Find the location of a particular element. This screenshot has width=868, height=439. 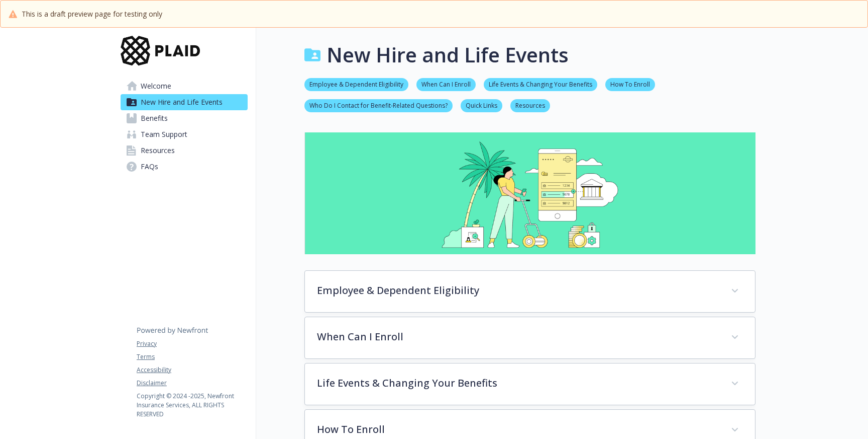

a: Terms is located at coordinates (192, 356).